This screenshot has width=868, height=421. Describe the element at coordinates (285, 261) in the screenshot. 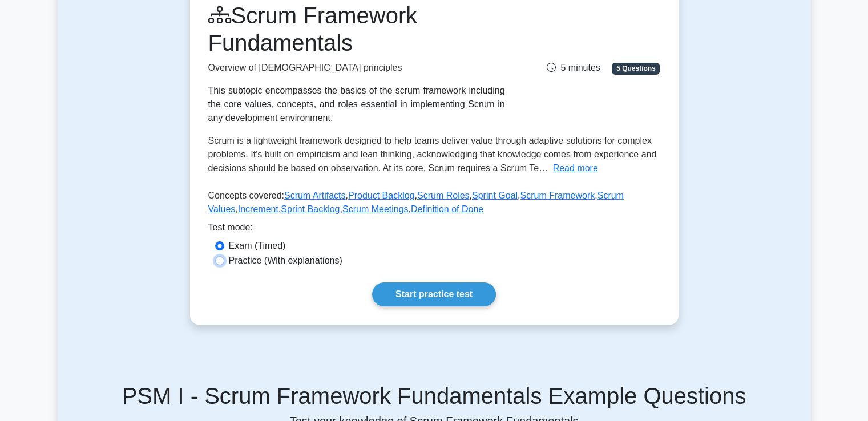

I see `label: Practice (With explanations)` at that location.